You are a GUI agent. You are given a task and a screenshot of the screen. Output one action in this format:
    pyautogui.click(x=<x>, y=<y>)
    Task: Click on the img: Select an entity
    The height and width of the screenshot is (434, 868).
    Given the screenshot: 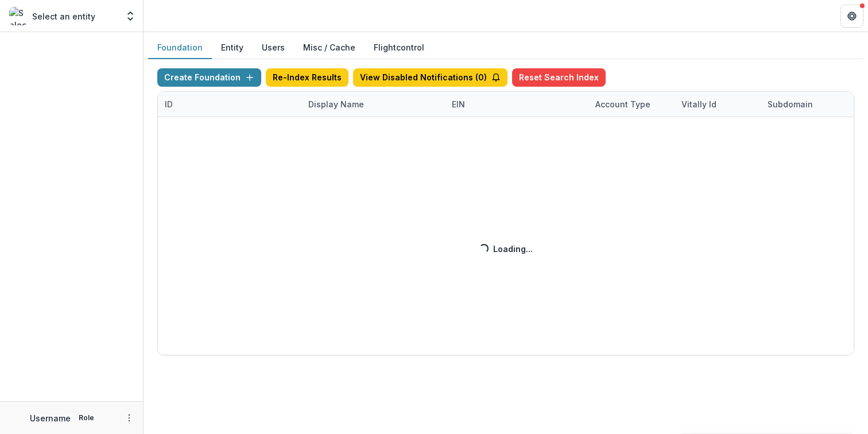 What is the action you would take?
    pyautogui.click(x=19, y=16)
    